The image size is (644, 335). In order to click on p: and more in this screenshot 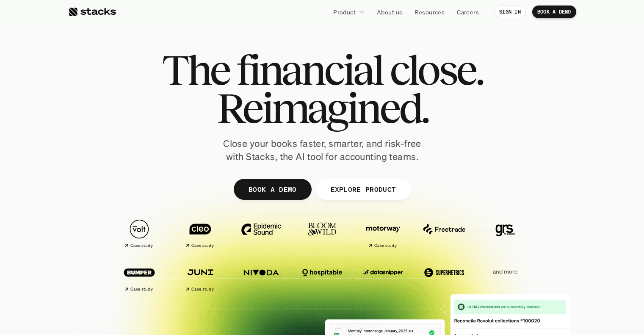, I will do `click(505, 272)`.